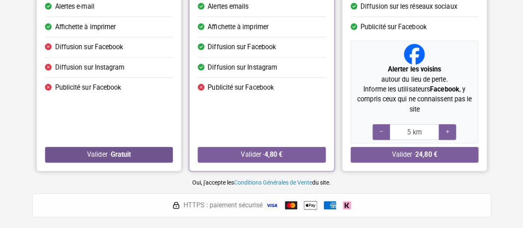  What do you see at coordinates (261, 182) in the screenshot?
I see `small: Oui, j'accepte les du site.` at bounding box center [261, 182].